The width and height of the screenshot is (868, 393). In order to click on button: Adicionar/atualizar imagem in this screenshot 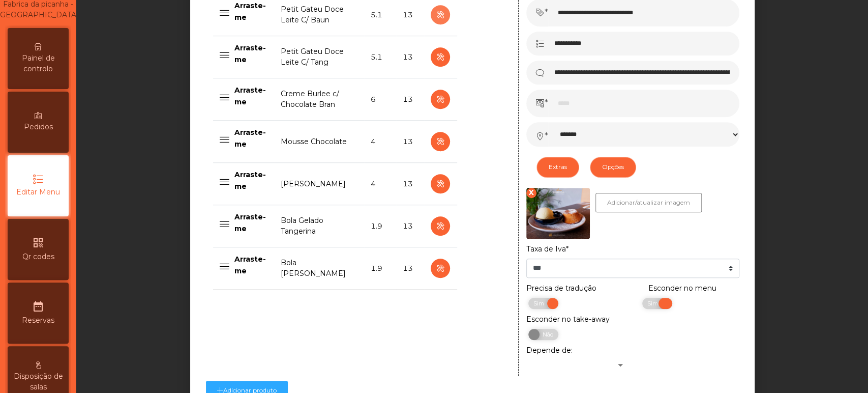, I will do `click(649, 202)`.